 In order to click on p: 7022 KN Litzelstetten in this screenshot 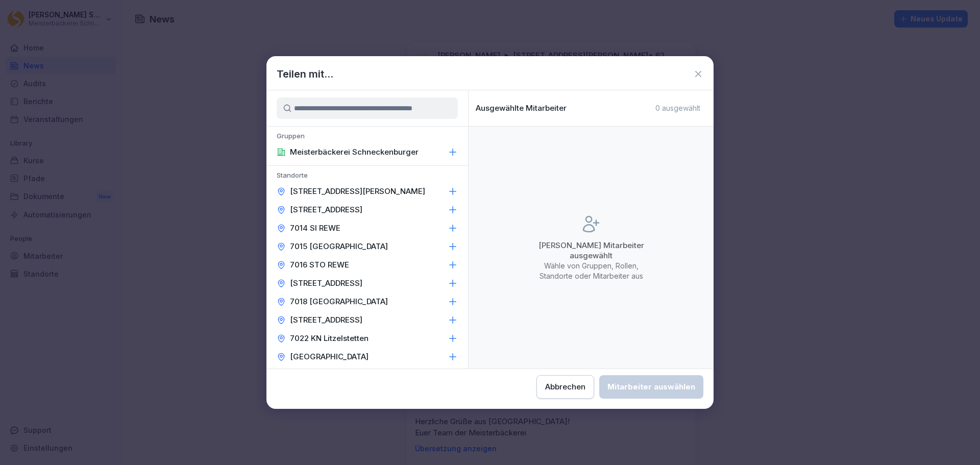, I will do `click(329, 339)`.